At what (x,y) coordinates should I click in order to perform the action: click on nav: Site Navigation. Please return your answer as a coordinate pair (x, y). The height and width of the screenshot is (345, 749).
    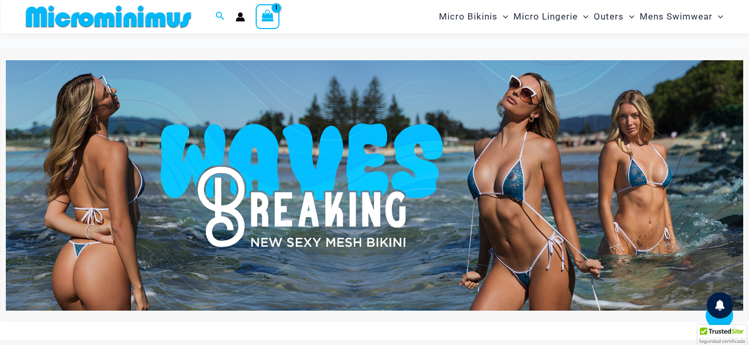
    Looking at the image, I should click on (581, 16).